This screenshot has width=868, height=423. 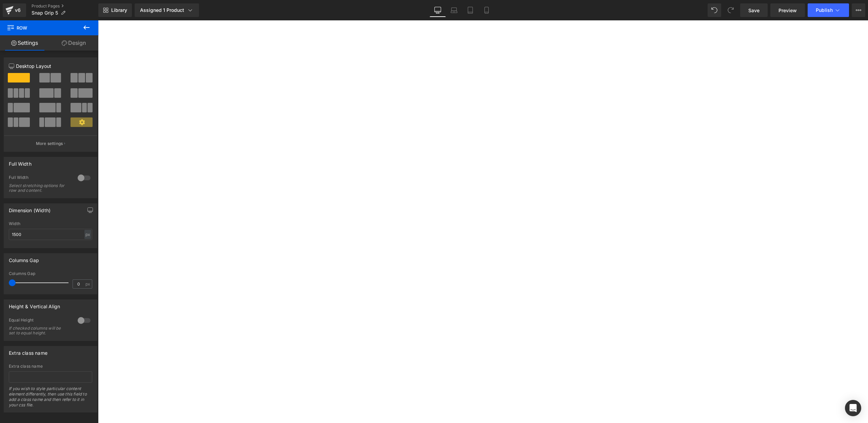 I want to click on span: Publish, so click(x=824, y=10).